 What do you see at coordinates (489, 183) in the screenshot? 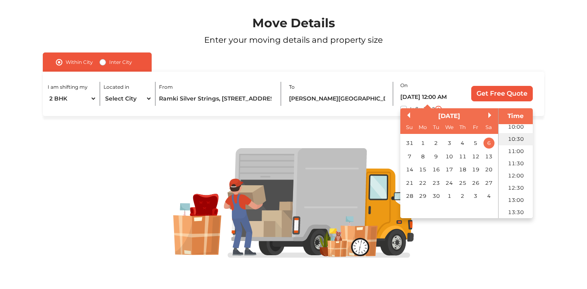
I see `div: Choose Saturday, September 27th, 2025` at bounding box center [489, 183].